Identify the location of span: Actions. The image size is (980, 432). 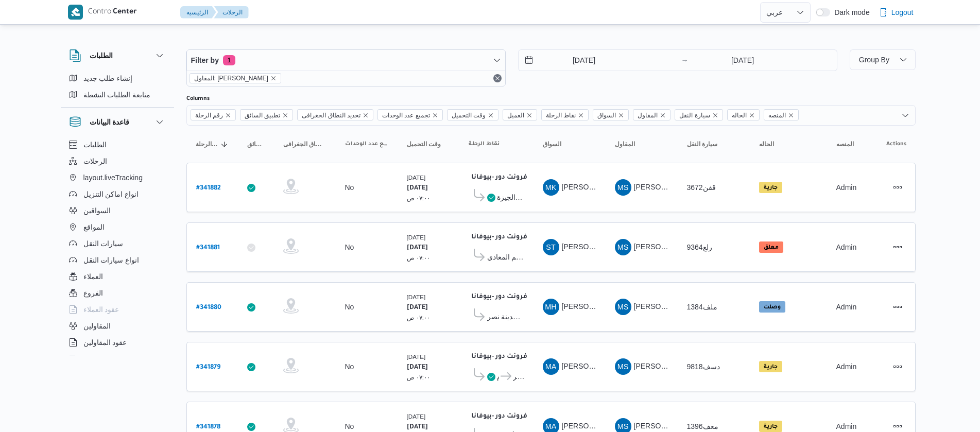
(896, 144).